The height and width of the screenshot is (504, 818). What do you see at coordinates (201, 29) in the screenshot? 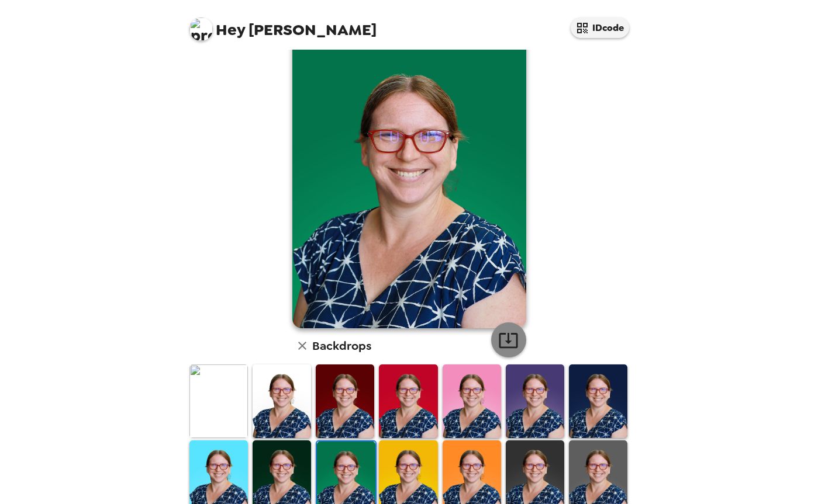
I see `img: profile pic` at bounding box center [201, 29].